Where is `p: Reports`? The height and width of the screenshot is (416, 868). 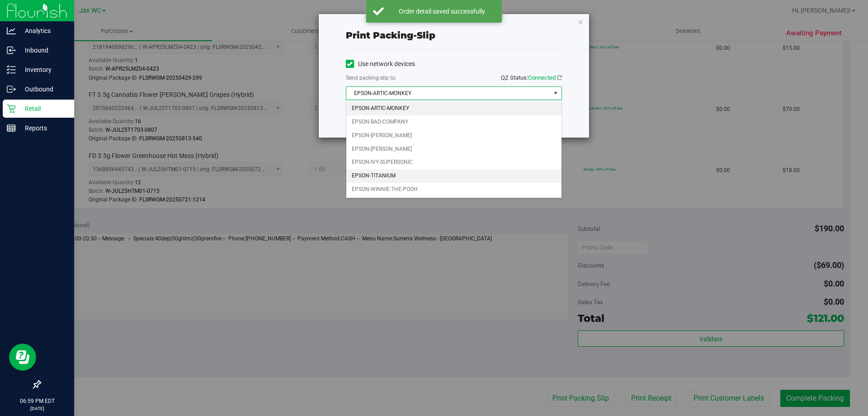 p: Reports is located at coordinates (43, 128).